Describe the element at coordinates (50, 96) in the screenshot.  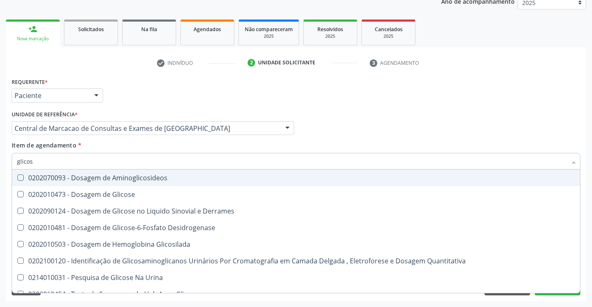
I see `span: Paciente` at that location.